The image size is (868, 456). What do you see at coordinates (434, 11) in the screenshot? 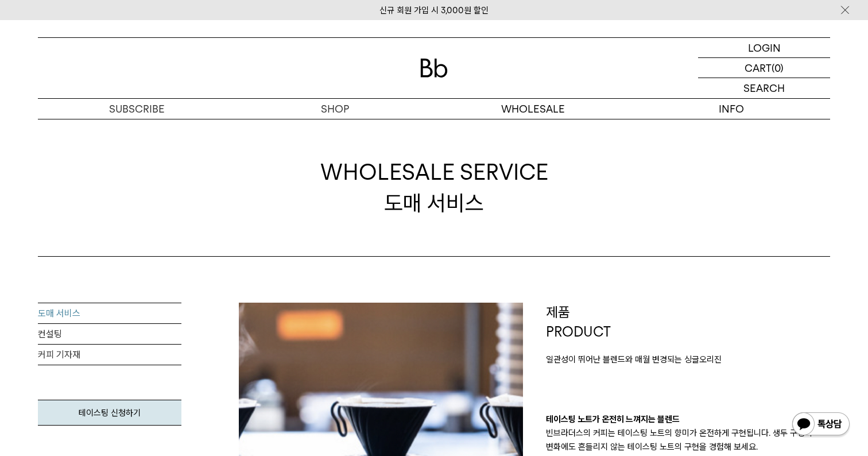
I see `a: 신규 회원 가입 시 3,000원 할인` at bounding box center [434, 11].